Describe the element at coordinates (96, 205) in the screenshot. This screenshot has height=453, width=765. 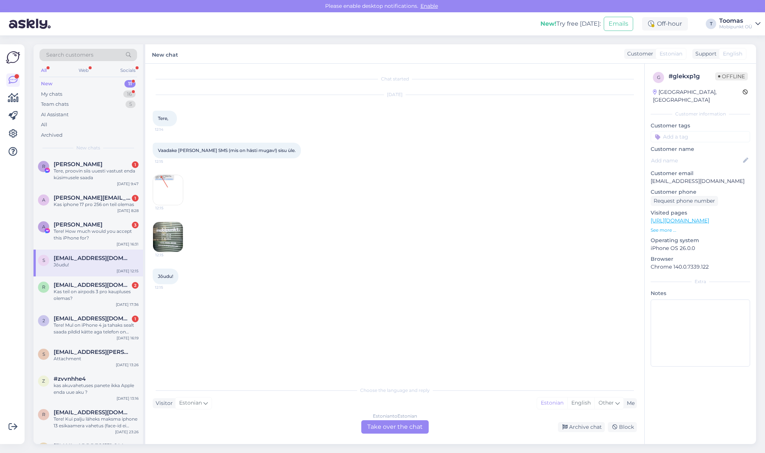
I see `div: Kas iphone 17 pro 256 on teil olemas` at that location.